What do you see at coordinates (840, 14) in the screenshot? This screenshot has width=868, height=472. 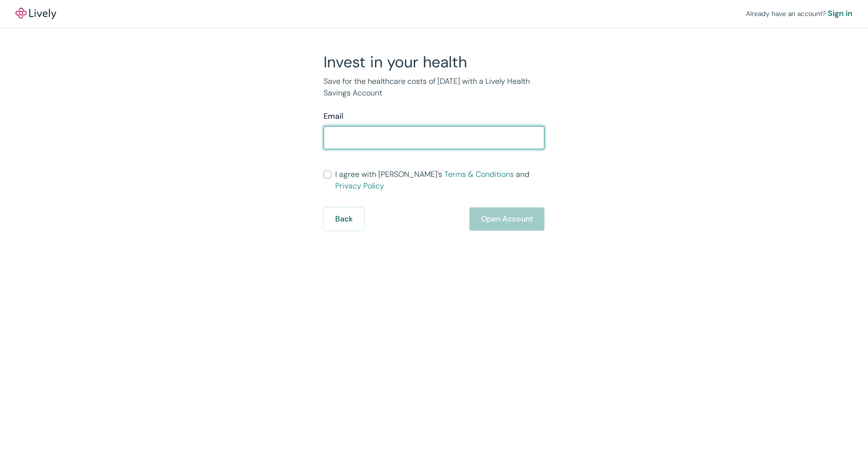 I see `div: Sign in` at bounding box center [840, 14].